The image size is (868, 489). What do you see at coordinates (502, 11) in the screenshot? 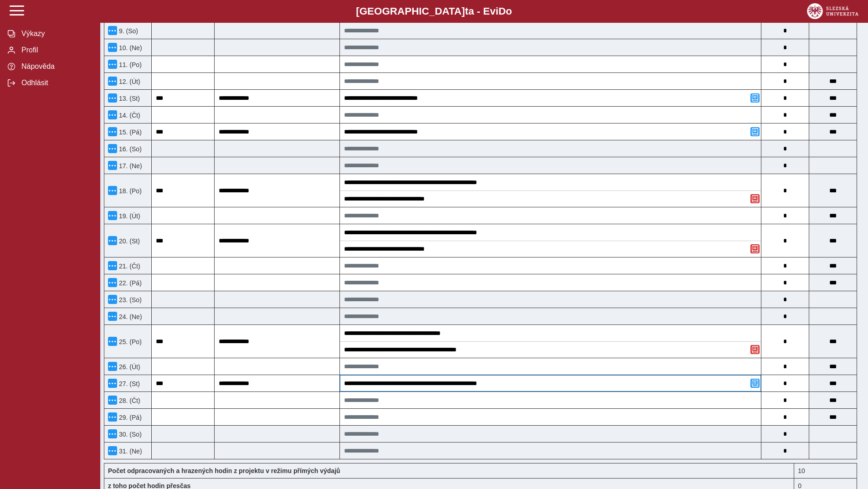
I see `span: D` at bounding box center [502, 11].